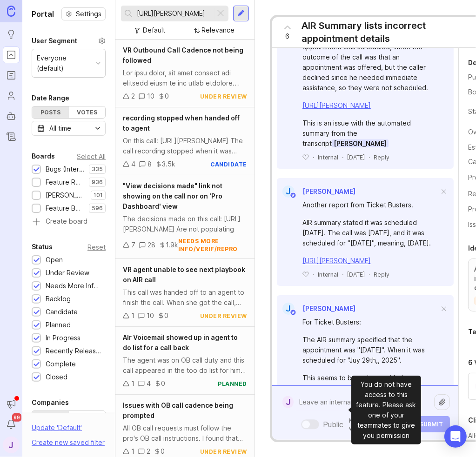  I want to click on a: Create board, so click(69, 222).